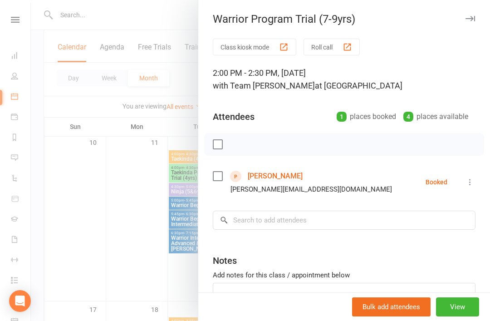 The height and width of the screenshot is (321, 490). I want to click on div: 1, so click(342, 117).